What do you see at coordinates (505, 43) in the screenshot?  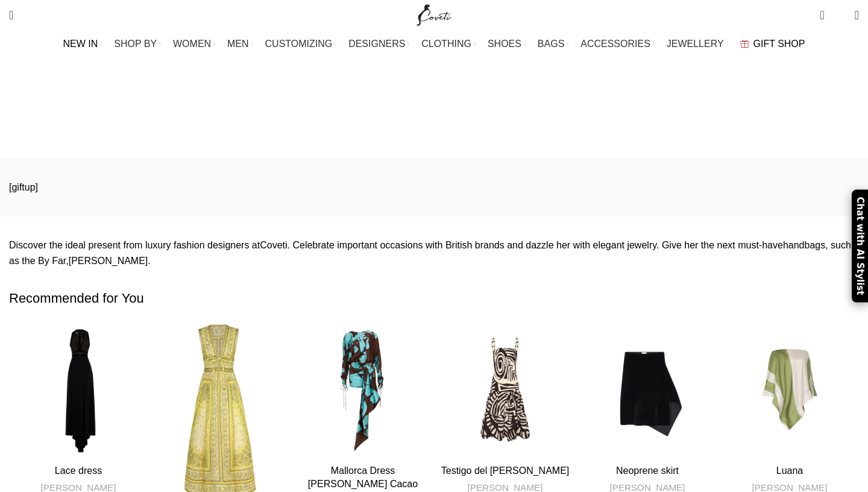 I see `span: SHOES` at bounding box center [505, 43].